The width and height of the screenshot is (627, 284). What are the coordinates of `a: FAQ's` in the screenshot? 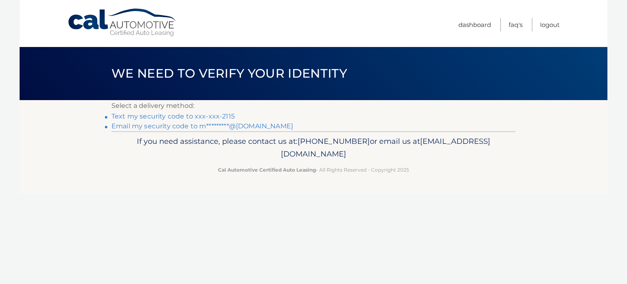 It's located at (516, 24).